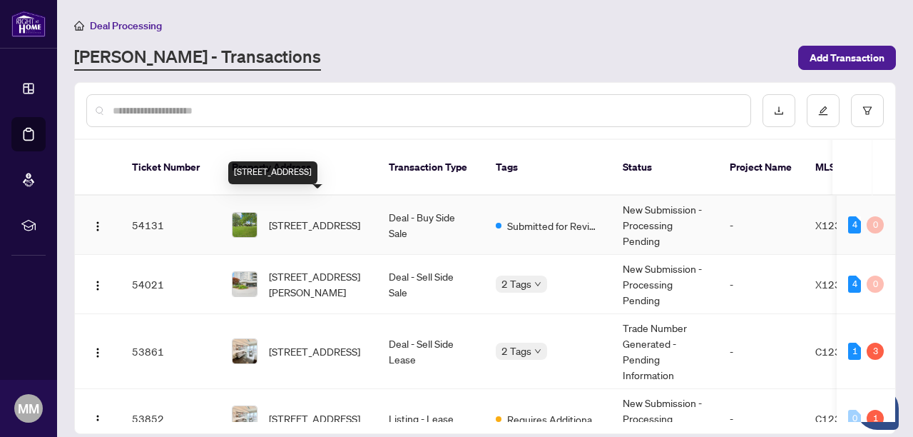 The height and width of the screenshot is (437, 913). What do you see at coordinates (847, 58) in the screenshot?
I see `button: Add Transaction` at bounding box center [847, 58].